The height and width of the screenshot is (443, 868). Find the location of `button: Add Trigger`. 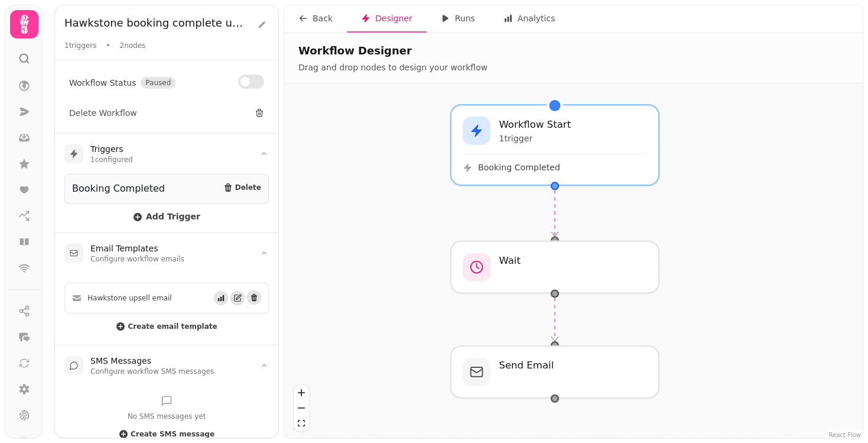

button: Add Trigger is located at coordinates (167, 217).